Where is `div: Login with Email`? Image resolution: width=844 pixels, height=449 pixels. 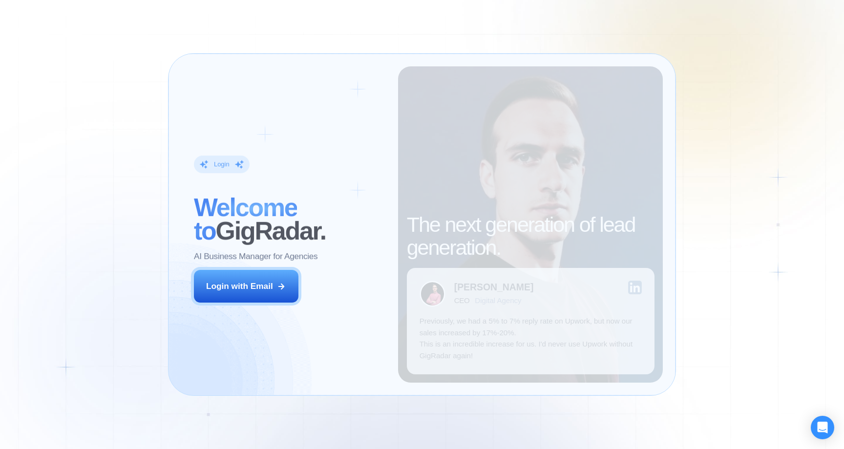 div: Login with Email is located at coordinates (239, 287).